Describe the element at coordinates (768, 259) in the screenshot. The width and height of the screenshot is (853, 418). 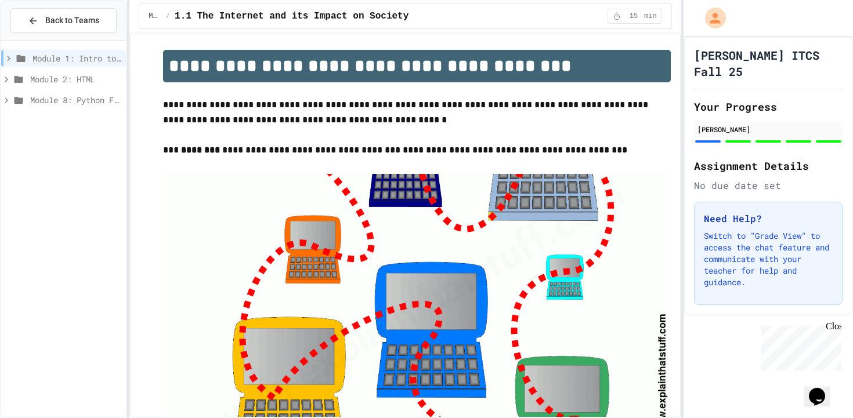
I see `p: Switch to "Grade View" to access the chat feature and communicate with your teacher for help and ...` at that location.